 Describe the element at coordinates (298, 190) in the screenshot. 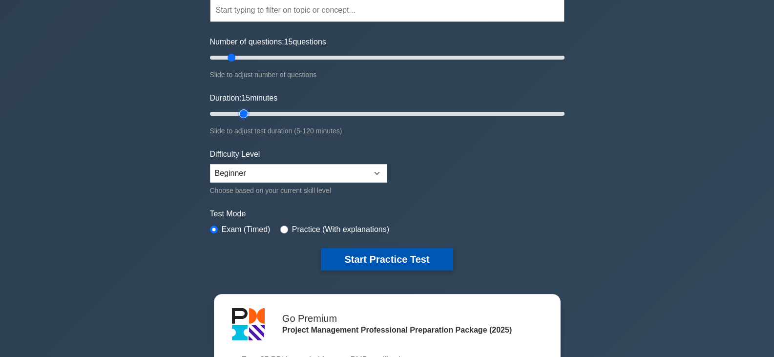

I see `div: Choose based on your current skill level` at that location.